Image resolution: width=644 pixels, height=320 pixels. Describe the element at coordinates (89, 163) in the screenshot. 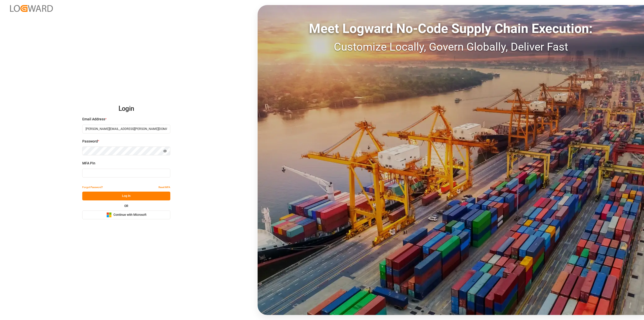

I see `span: MFA Pin` at that location.